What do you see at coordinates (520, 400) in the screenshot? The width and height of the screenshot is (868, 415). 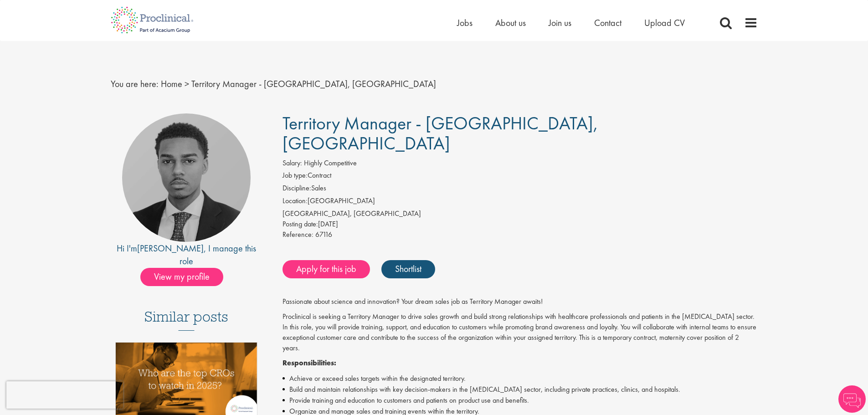 I see `li: Provide training and education to customers and patients on product use and benefits.` at bounding box center [520, 400].